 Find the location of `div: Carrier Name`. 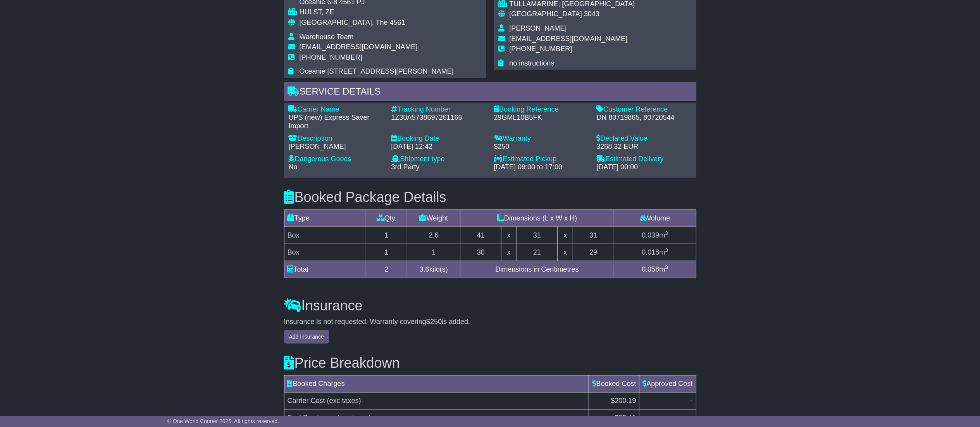

div: Carrier Name is located at coordinates (336, 110).